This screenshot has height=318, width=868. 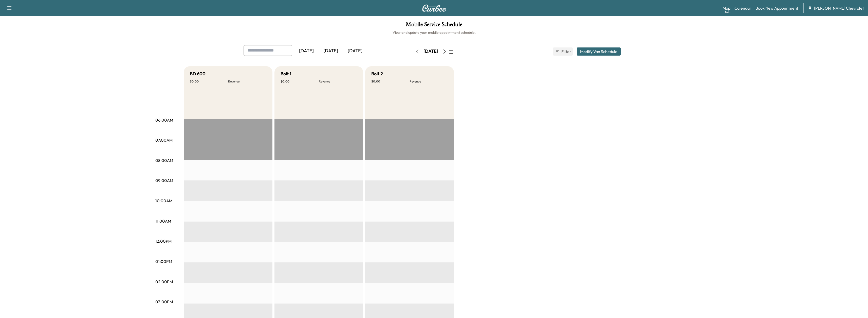 What do you see at coordinates (164, 301) in the screenshot?
I see `p: 03:00PM` at bounding box center [164, 301].